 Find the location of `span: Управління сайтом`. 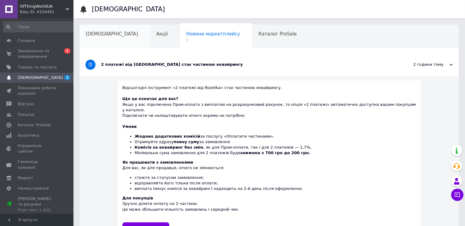

span: Управління сайтом is located at coordinates (37, 149).